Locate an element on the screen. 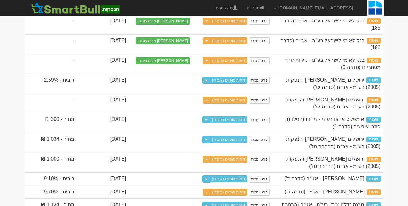 The image size is (408, 206). td: מחיר - 300 ₪ is located at coordinates (51, 123).